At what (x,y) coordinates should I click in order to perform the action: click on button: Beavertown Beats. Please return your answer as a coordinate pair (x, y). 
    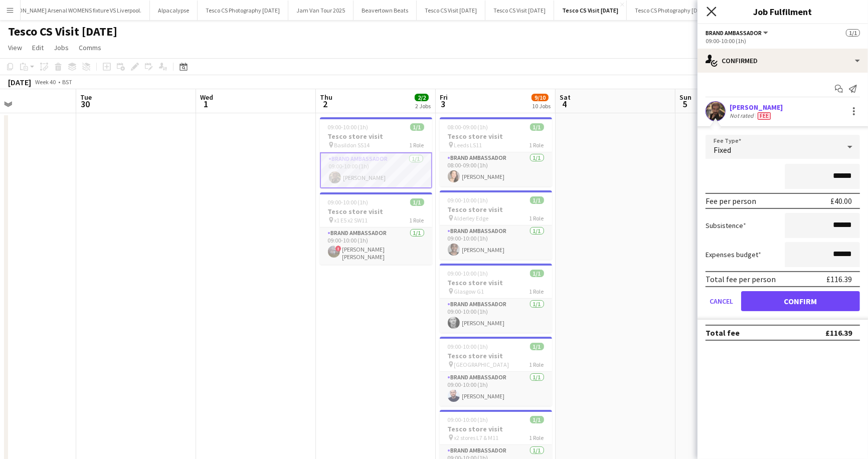
    Looking at the image, I should click on (385, 10).